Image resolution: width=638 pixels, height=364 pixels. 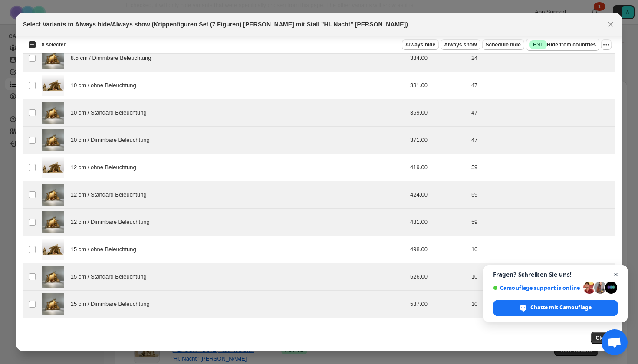 I want to click on td: 424.00, so click(x=438, y=195).